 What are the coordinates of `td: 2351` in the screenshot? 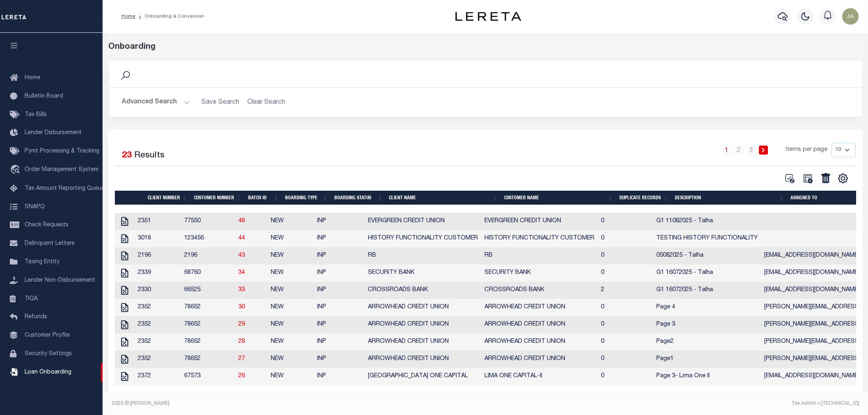 It's located at (158, 222).